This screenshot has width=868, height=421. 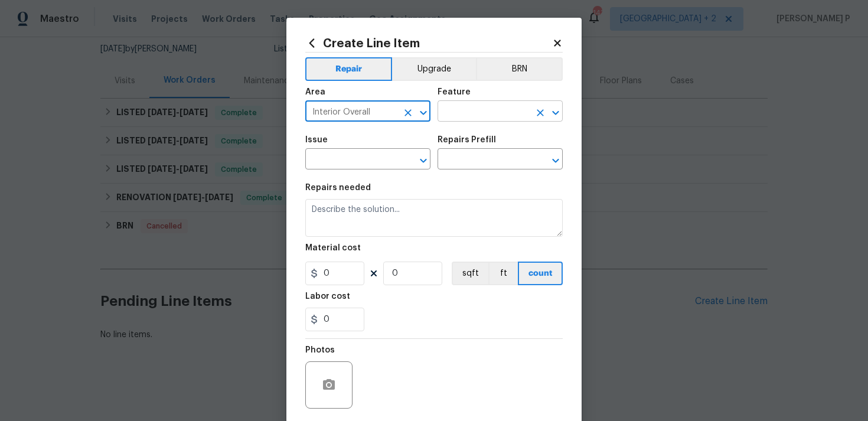 What do you see at coordinates (540, 273) in the screenshot?
I see `button: count` at bounding box center [540, 273].